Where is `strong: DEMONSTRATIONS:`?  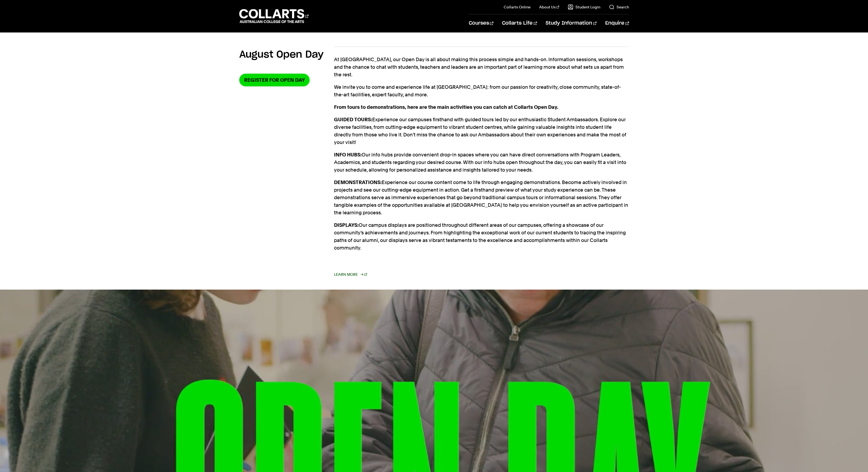
strong: DEMONSTRATIONS: is located at coordinates (358, 182).